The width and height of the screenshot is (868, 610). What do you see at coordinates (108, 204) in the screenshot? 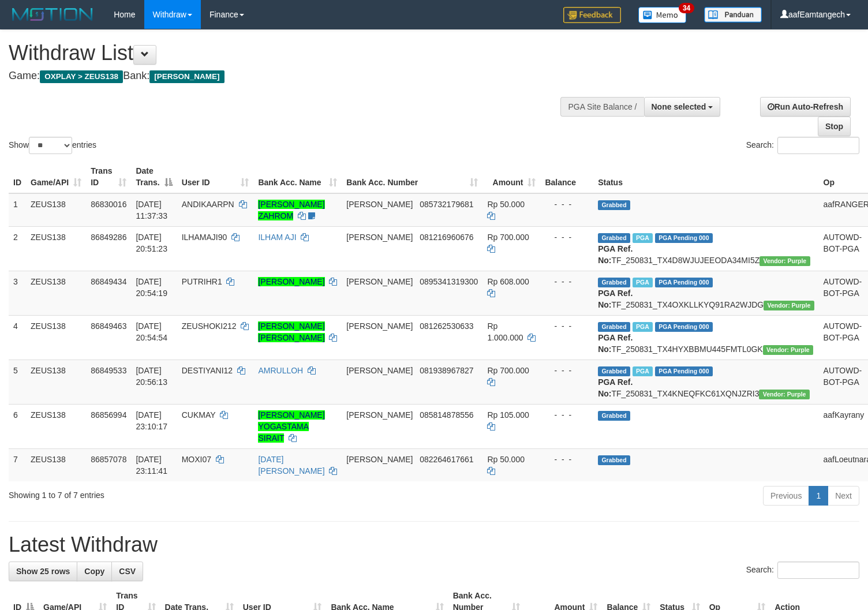
I see `span: 86830016` at bounding box center [108, 204].